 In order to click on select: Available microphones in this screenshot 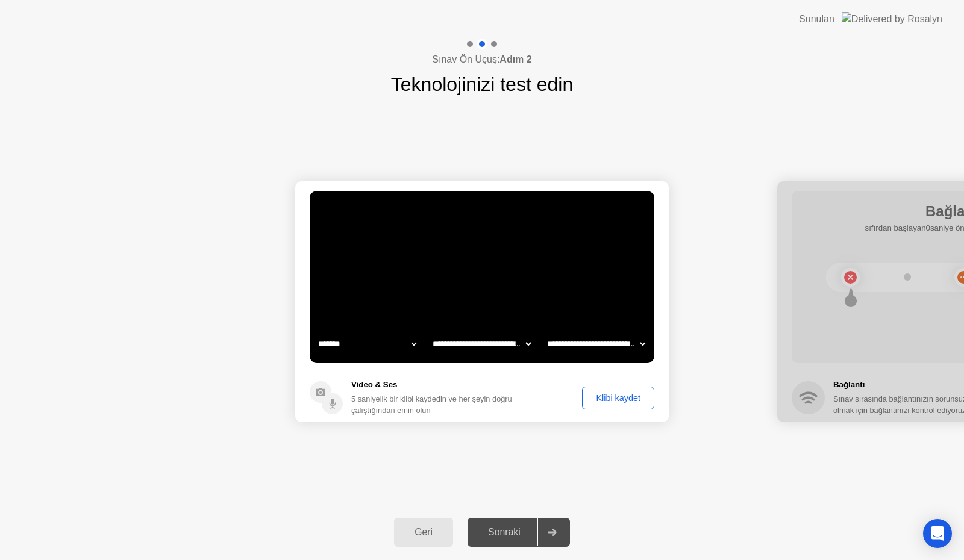, I will do `click(596, 344)`.